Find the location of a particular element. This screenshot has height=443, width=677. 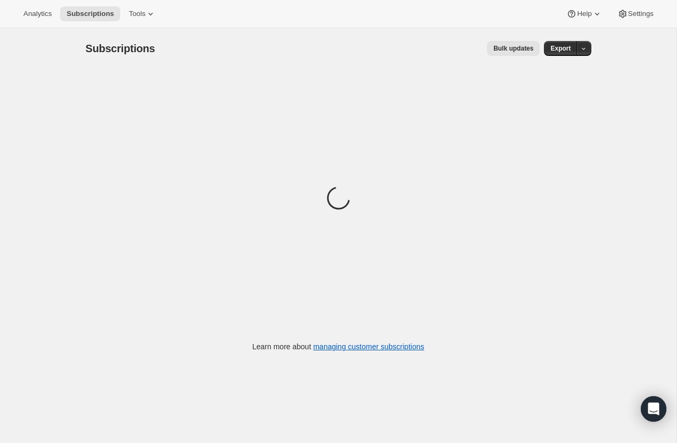

button: Subscriptions is located at coordinates (90, 14).